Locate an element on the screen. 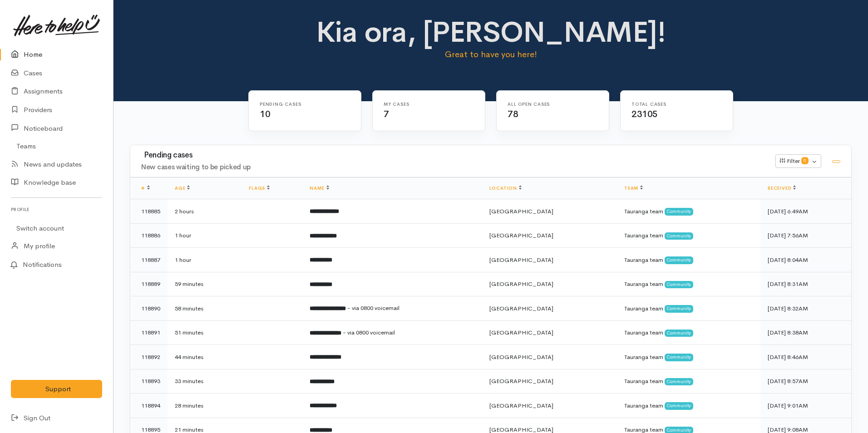  a: Age is located at coordinates (182, 188).